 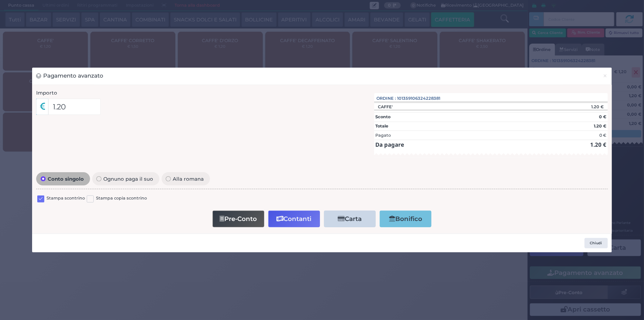 I want to click on div: CAFFE', so click(x=386, y=107).